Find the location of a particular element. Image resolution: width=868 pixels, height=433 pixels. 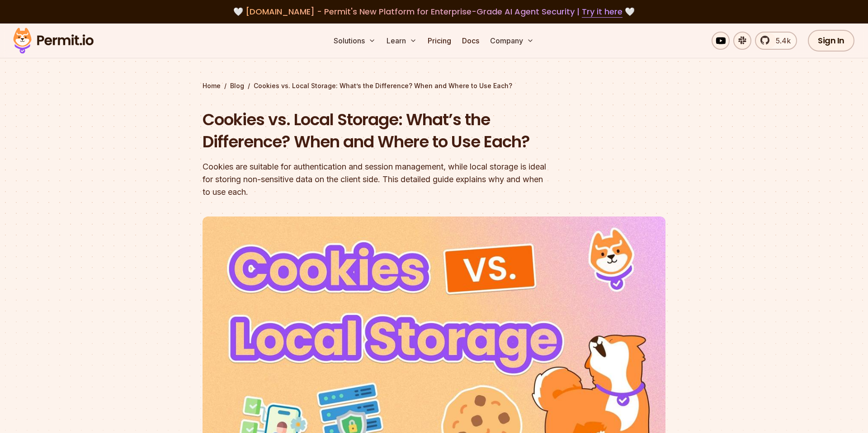

a: Docs is located at coordinates (471, 41).